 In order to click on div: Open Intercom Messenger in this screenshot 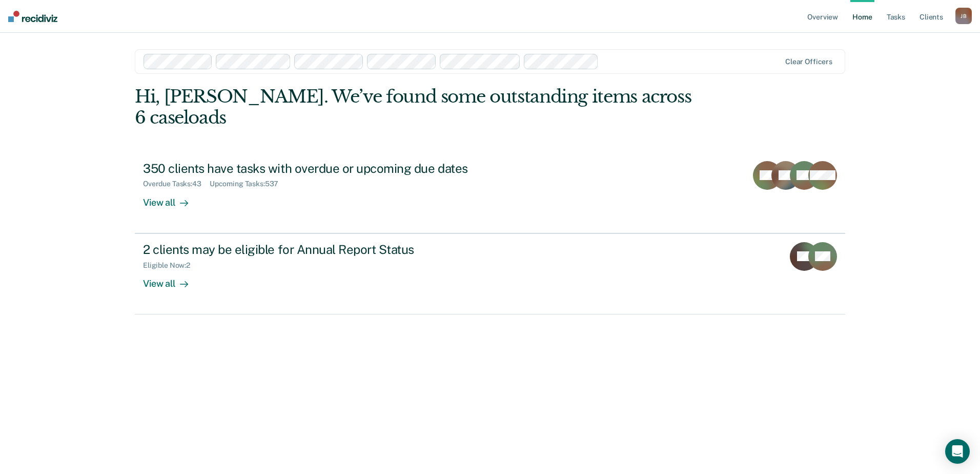, I will do `click(958, 451)`.